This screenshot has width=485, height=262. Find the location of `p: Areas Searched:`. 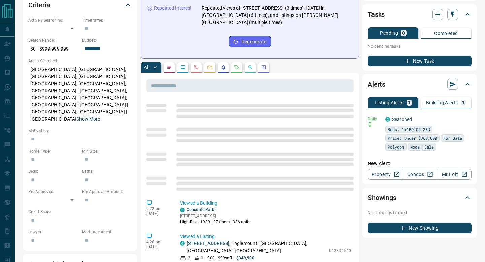

p: Areas Searched: is located at coordinates (80, 61).